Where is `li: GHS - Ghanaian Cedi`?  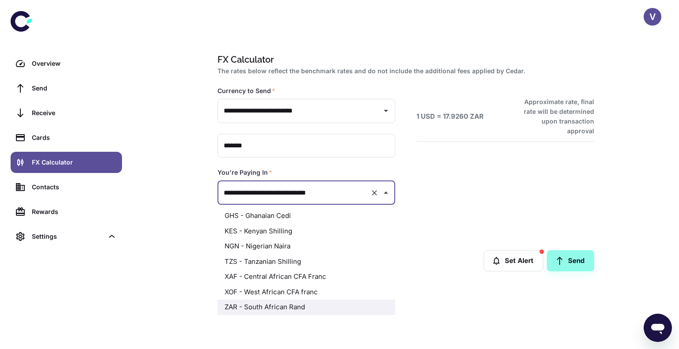
li: GHS - Ghanaian Cedi is located at coordinates (306, 216).